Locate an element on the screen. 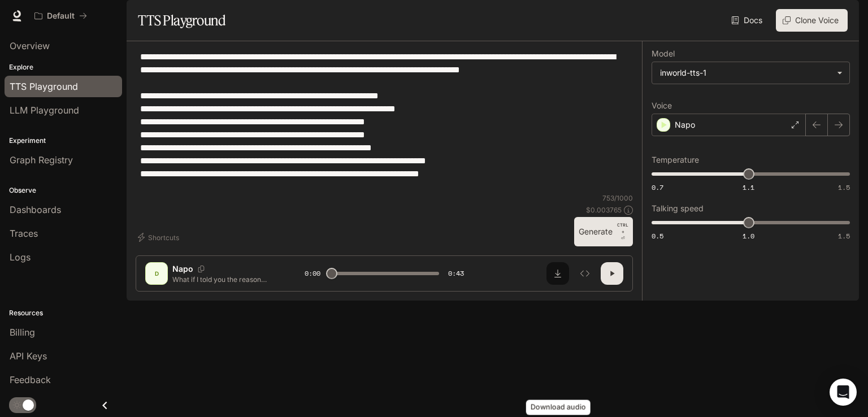 The height and width of the screenshot is (417, 868). p: Model is located at coordinates (663, 54).